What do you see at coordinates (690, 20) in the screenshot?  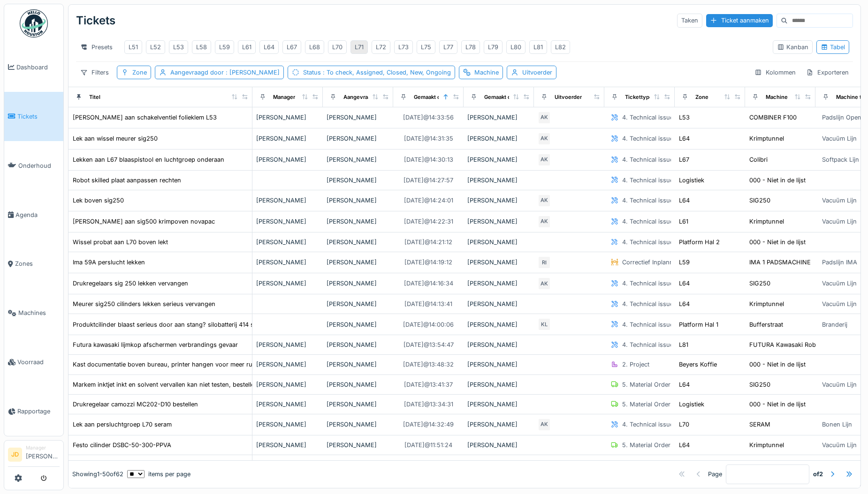 I see `div: Taken` at bounding box center [690, 20].